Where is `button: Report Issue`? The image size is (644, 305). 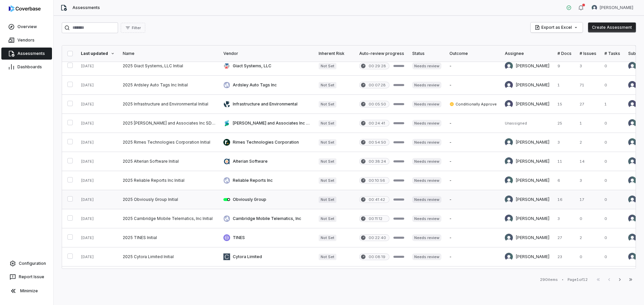
button: Report Issue is located at coordinates (26, 277).